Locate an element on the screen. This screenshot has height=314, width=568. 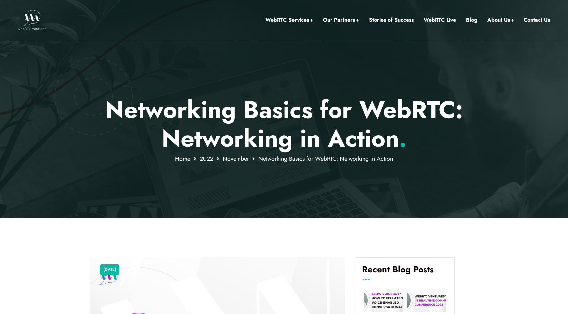
span: Networking Basics for WebRTC: Networking in Action is located at coordinates (325, 159).